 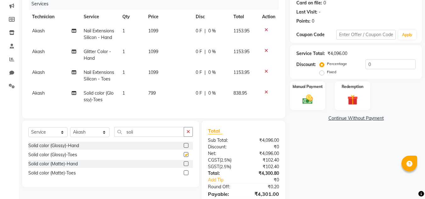 What do you see at coordinates (227, 180) in the screenshot?
I see `a: Add Tip` at bounding box center [227, 180].